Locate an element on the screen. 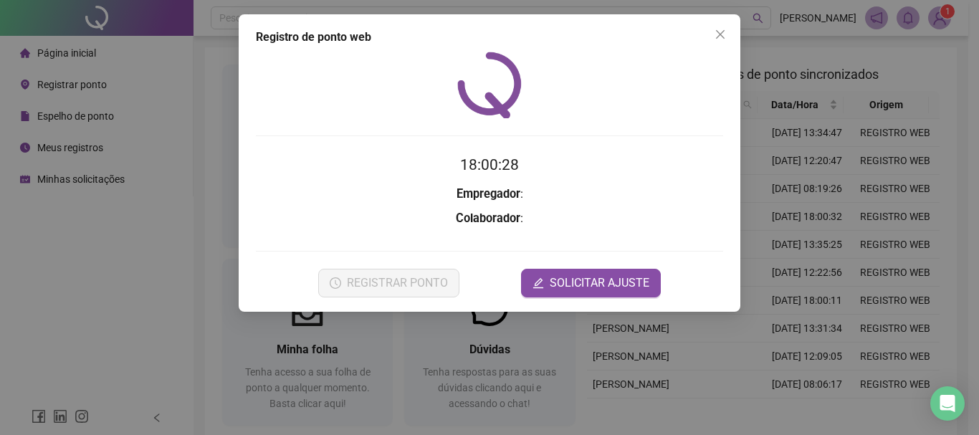 The image size is (979, 435). time: 18:00:28 is located at coordinates (490, 165).